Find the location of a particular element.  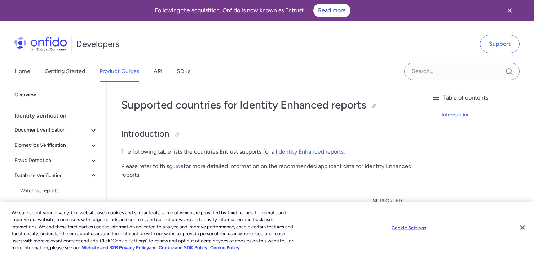

a: Support is located at coordinates (500, 44).